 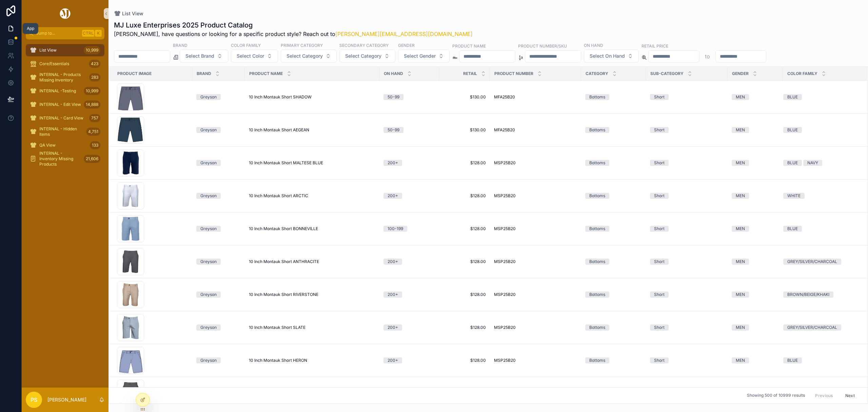 I want to click on a: BLUENAVY, so click(x=821, y=163).